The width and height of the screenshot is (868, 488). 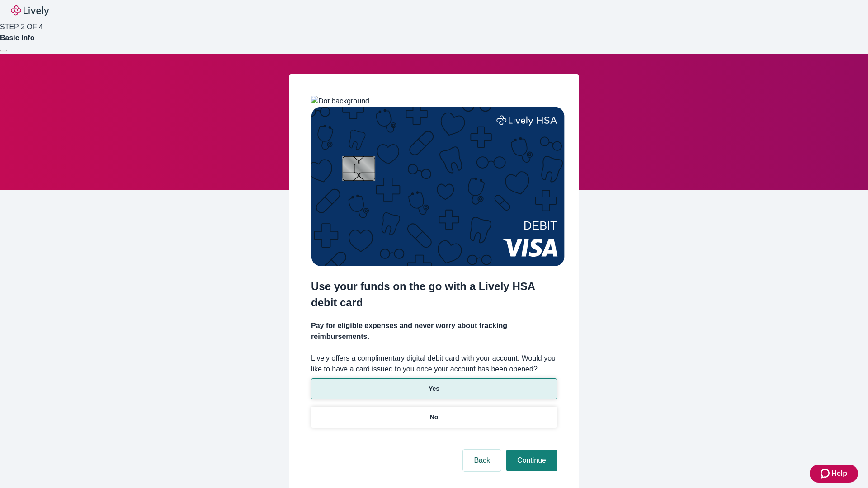 What do you see at coordinates (833, 474) in the screenshot?
I see `button: Zendesk support iconHelp` at bounding box center [833, 474].